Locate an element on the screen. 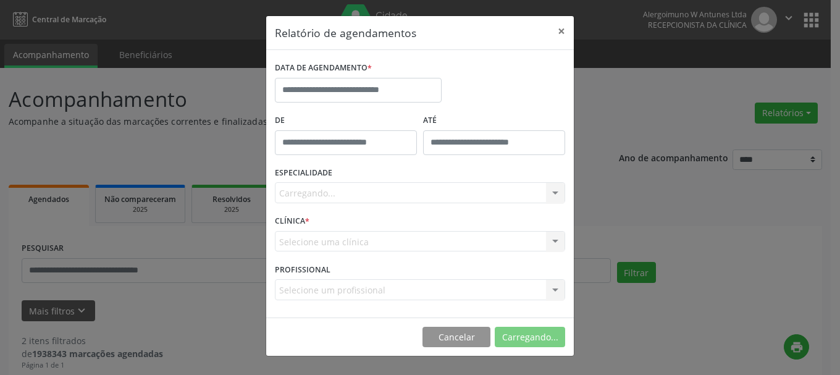 The height and width of the screenshot is (375, 840). label: CLÍNICA is located at coordinates (292, 221).